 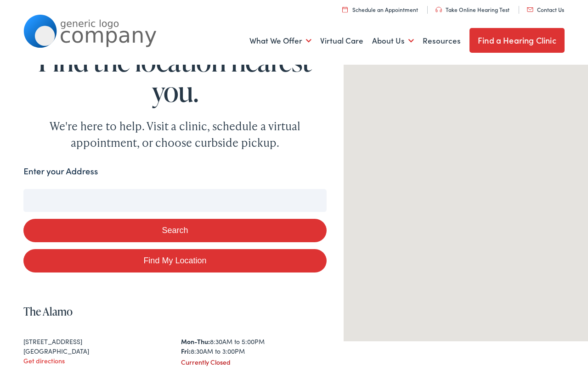 What do you see at coordinates (175, 134) in the screenshot?
I see `div: We're here to help. Visit a clinic, schedule a virtual appointment, or choose curbside pickup.` at bounding box center [175, 134].